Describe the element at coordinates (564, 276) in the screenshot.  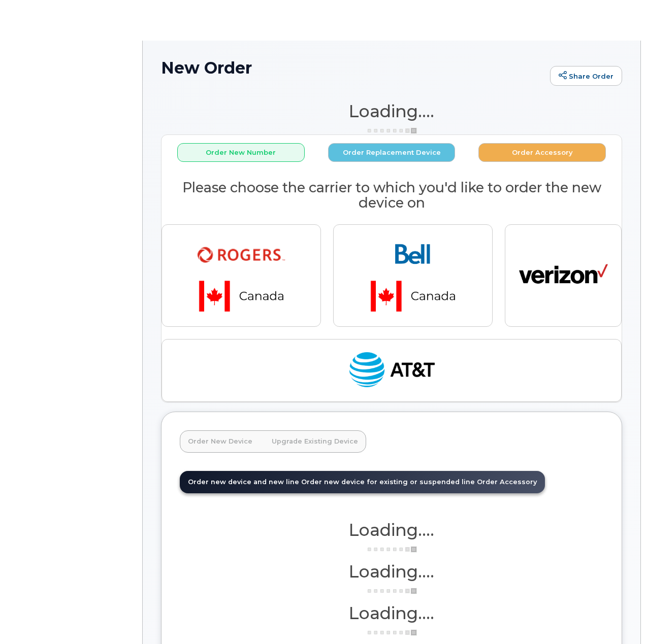
I see `img: verizon-ab2890fd1dd4a6c9cf5f392cd2db4626a3dae38ee8226e09bcb5c993c4c79f81.png` at that location.